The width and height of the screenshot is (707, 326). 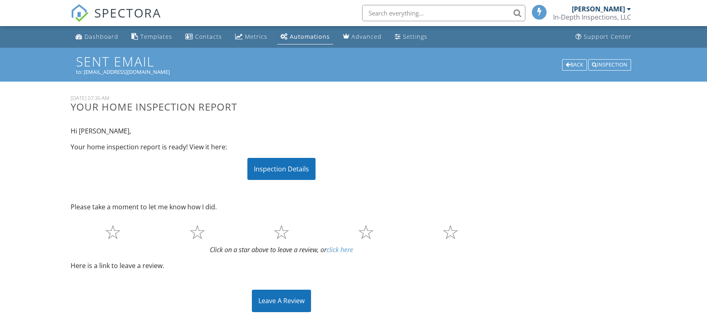 I want to click on p: Please take a moment to let me know how I did., so click(x=281, y=207).